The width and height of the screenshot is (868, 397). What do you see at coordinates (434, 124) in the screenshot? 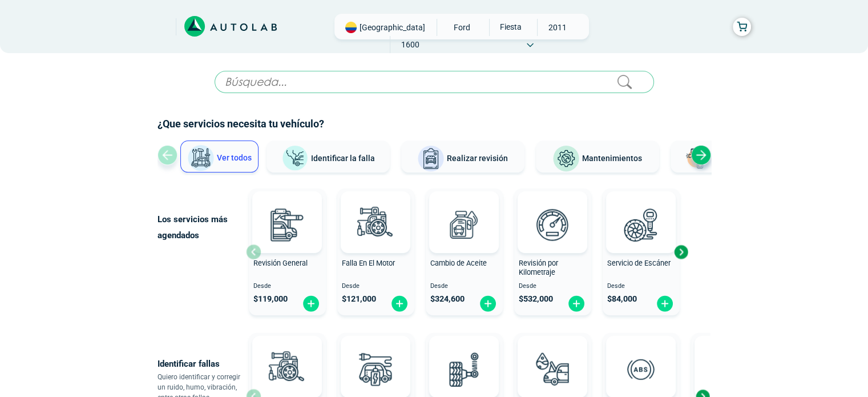
I see `h2: ¿Que servicios necesita tu vehículo?` at bounding box center [434, 124].